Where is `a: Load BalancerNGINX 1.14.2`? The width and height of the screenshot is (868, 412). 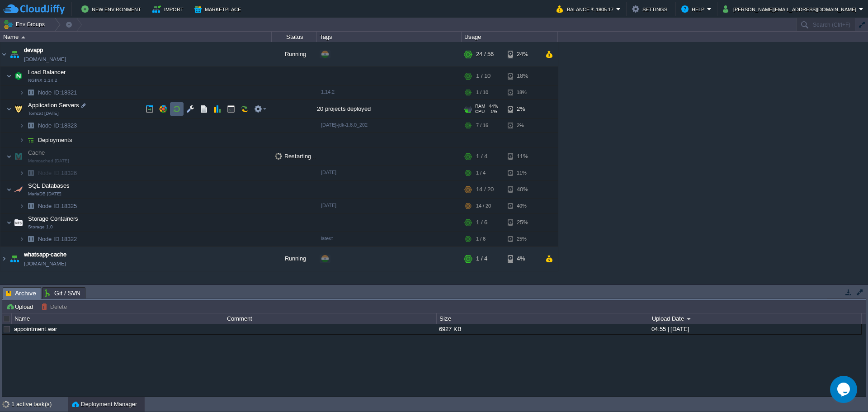
a: Load BalancerNGINX 1.14.2 is located at coordinates (47, 72).